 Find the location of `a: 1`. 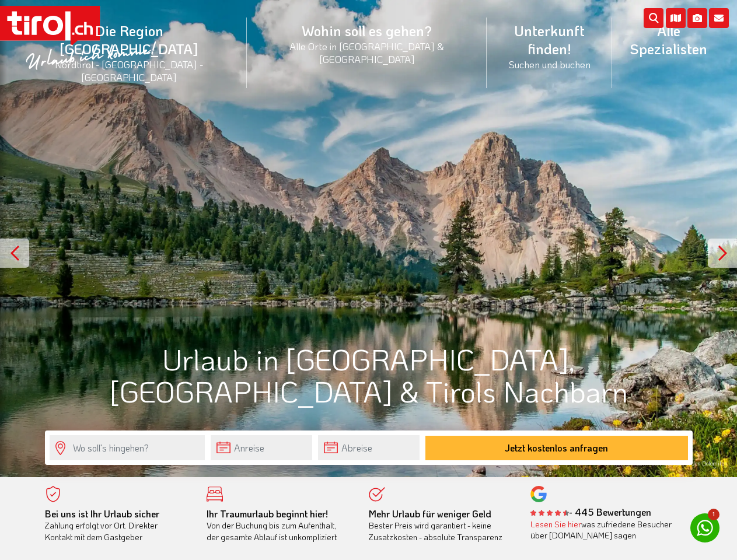

a: 1 is located at coordinates (705, 528).